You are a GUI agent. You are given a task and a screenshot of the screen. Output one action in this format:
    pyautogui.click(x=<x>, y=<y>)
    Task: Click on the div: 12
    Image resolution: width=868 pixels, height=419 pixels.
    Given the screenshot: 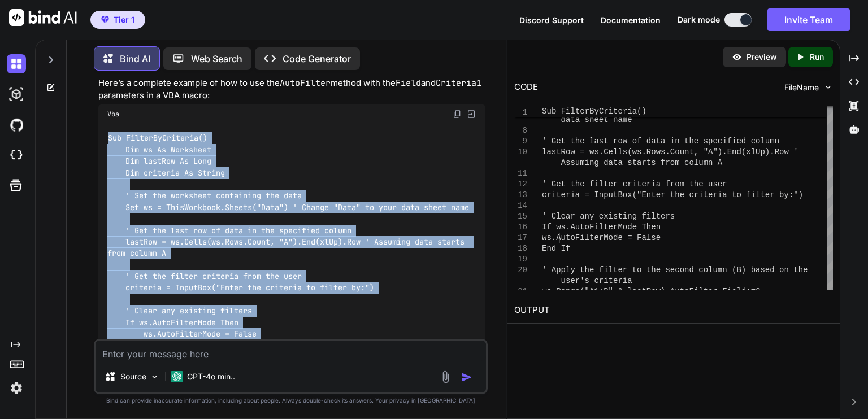 What is the action you would take?
    pyautogui.click(x=521, y=184)
    